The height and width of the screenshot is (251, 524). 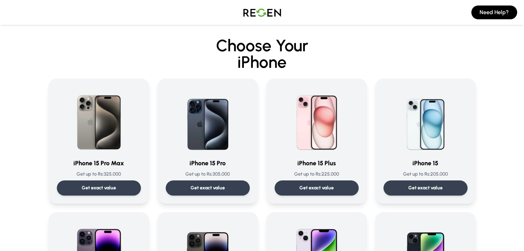 What do you see at coordinates (208, 120) in the screenshot?
I see `img: iPhone 15 Pro` at bounding box center [208, 120].